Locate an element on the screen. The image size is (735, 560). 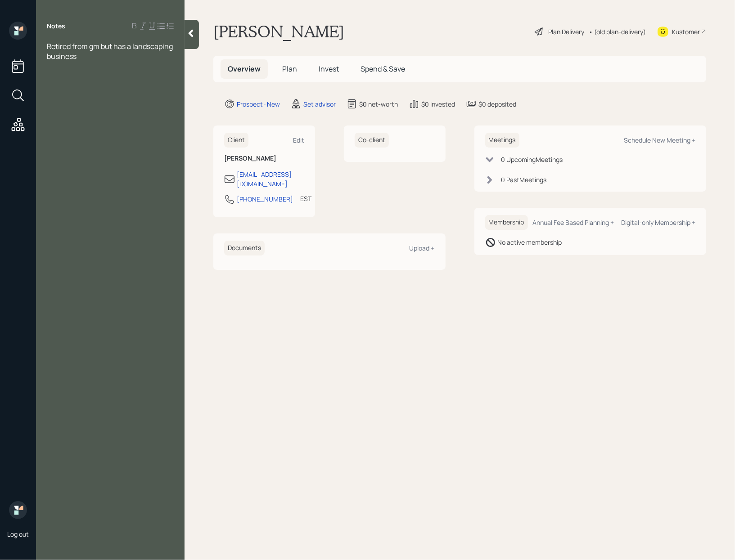
span: Plan is located at coordinates (289, 69).